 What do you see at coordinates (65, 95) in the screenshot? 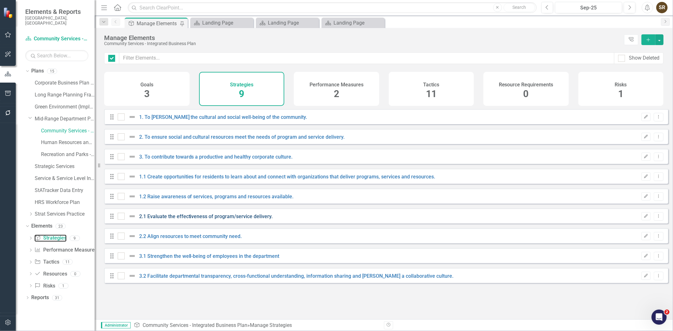
I see `a: Long Range Planning Framework` at bounding box center [65, 95].